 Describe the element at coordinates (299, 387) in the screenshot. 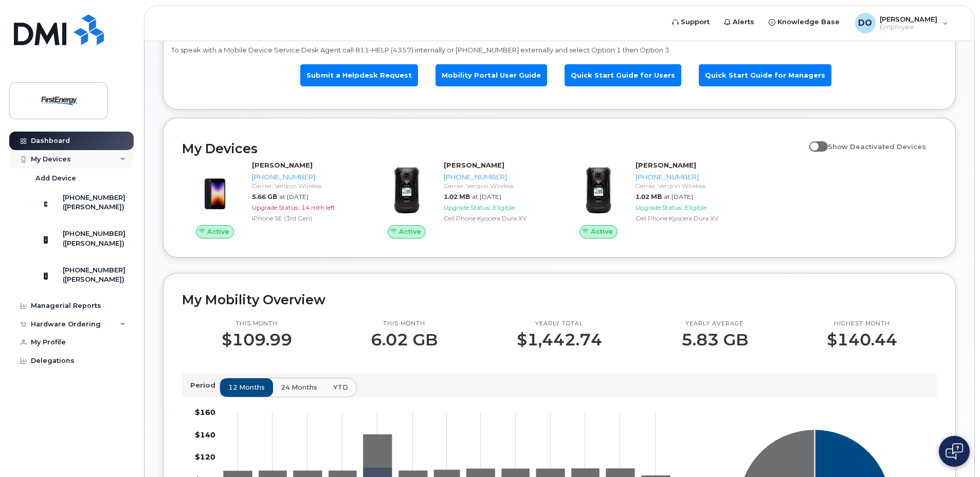

I see `span: 24 months` at that location.